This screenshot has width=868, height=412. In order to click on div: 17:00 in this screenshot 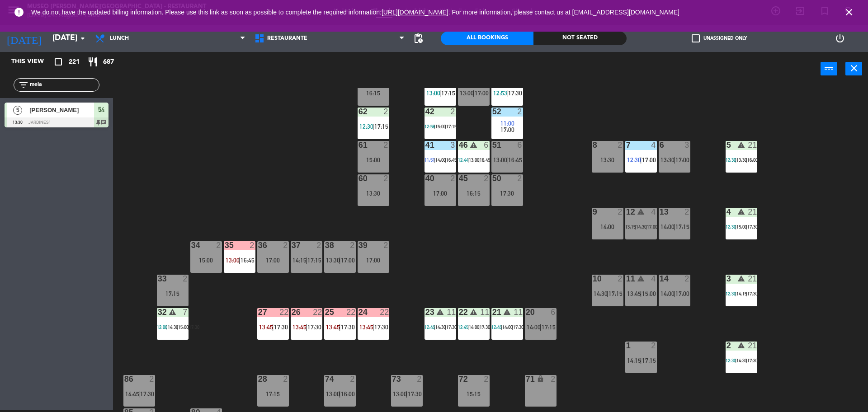, I will do `click(373, 261)`.